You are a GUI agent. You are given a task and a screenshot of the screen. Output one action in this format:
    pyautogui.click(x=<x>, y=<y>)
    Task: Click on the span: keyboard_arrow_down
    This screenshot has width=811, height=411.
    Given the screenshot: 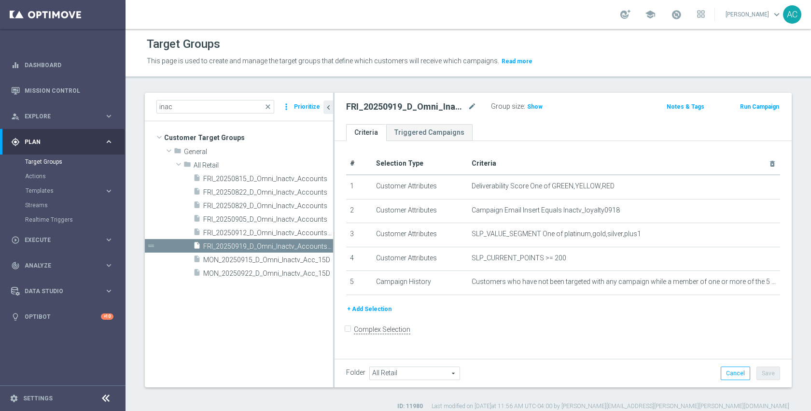 What is the action you would take?
    pyautogui.click(x=776, y=14)
    